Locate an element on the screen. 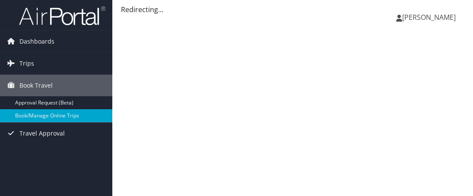 Image resolution: width=473 pixels, height=196 pixels. span: Trips is located at coordinates (27, 63).